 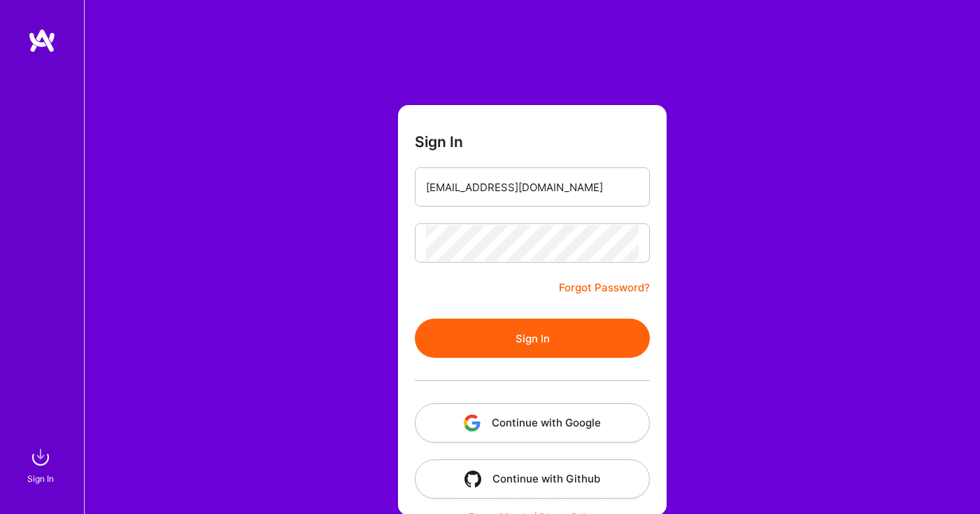 What do you see at coordinates (41, 457) in the screenshot?
I see `img: sign in` at bounding box center [41, 457].